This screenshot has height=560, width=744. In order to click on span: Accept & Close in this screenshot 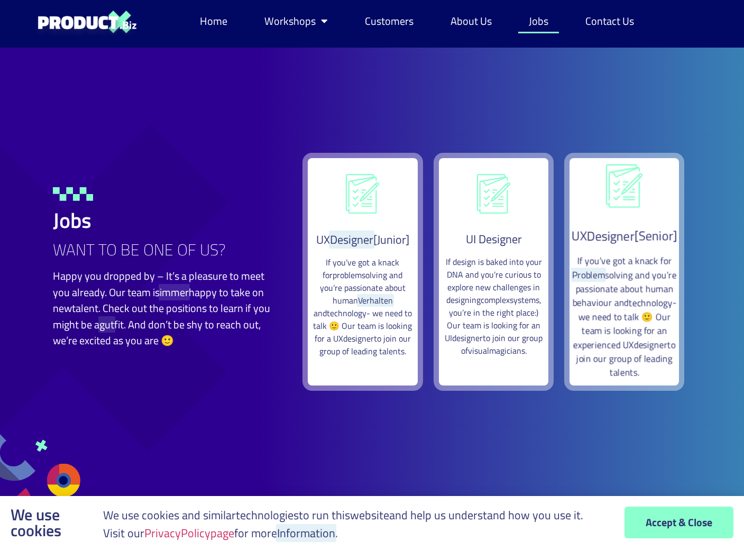, I will do `click(679, 523)`.